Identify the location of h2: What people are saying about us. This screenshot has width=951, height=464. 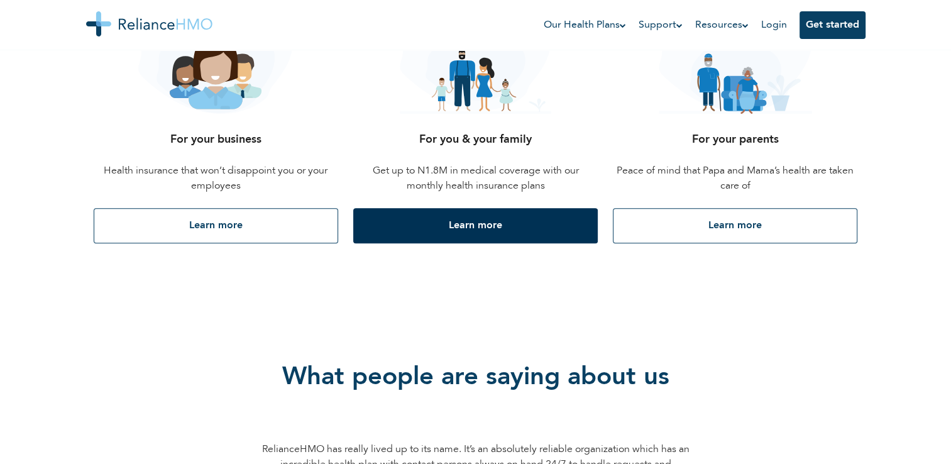
(476, 359).